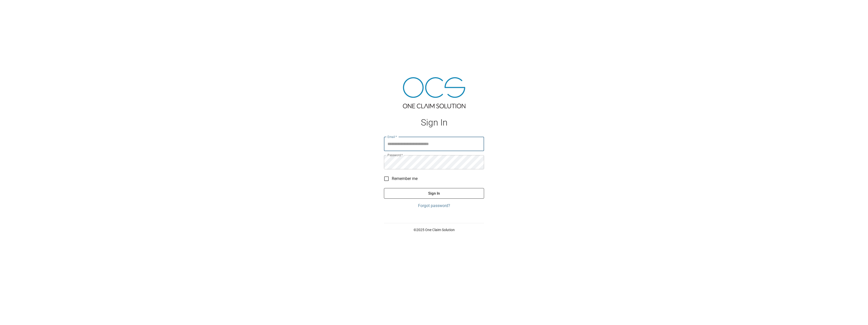 Image resolution: width=868 pixels, height=325 pixels. Describe the element at coordinates (392, 137) in the screenshot. I see `label: Email` at that location.